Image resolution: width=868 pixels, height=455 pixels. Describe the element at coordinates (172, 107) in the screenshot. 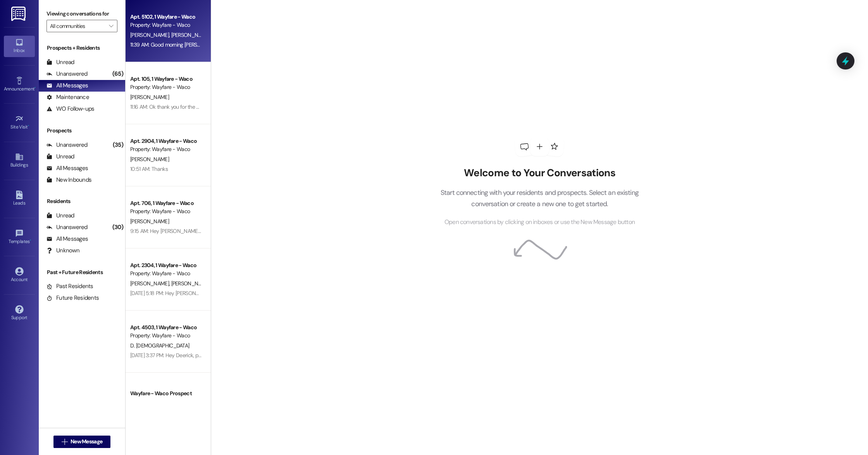

I see `div: 11:16 AM: Ok thank you for the update!` at that location.